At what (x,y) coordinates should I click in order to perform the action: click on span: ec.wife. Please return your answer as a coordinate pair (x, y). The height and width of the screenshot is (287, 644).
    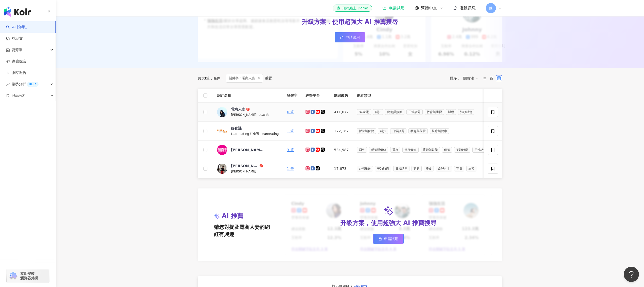
    Looking at the image, I should click on (263, 115).